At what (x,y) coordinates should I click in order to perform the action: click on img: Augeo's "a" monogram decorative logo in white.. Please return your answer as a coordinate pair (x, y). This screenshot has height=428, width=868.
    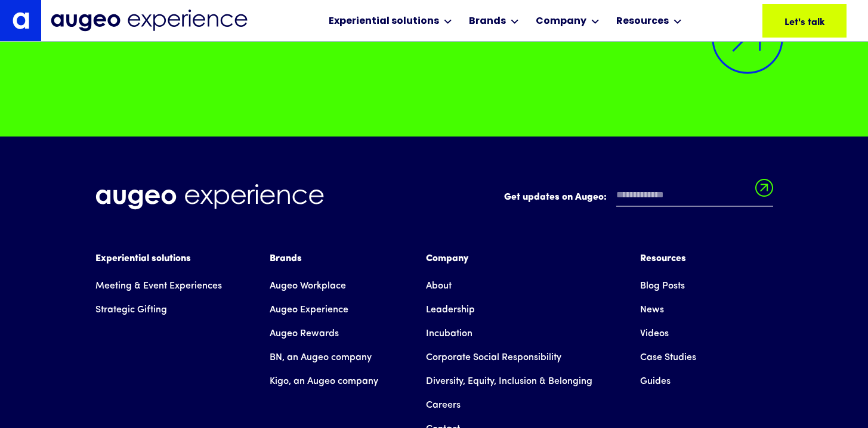
    Looking at the image, I should click on (21, 20).